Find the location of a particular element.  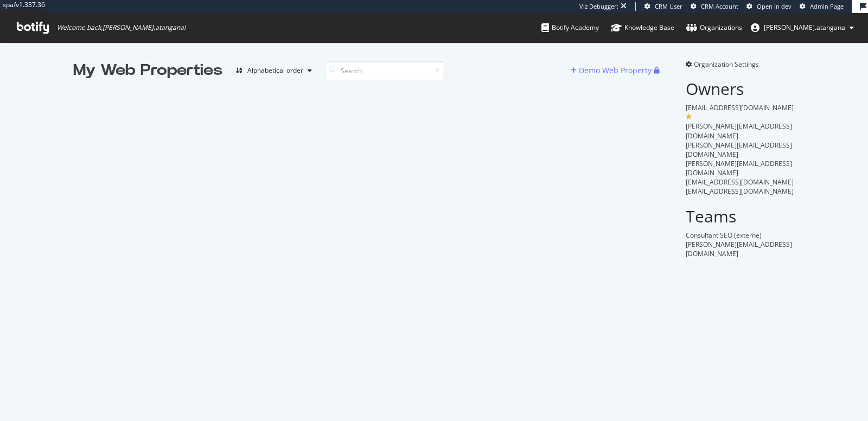

h2: Owners is located at coordinates (740, 88).